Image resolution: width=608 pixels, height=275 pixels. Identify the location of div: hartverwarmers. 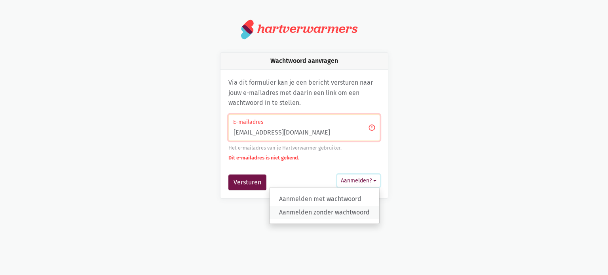
(307, 28).